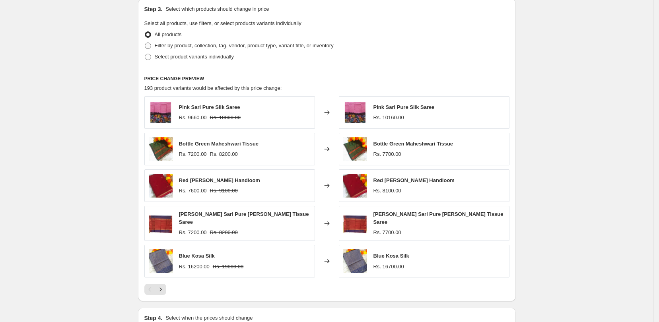  What do you see at coordinates (217, 9) in the screenshot?
I see `p: Select which products should change in price` at bounding box center [217, 9].